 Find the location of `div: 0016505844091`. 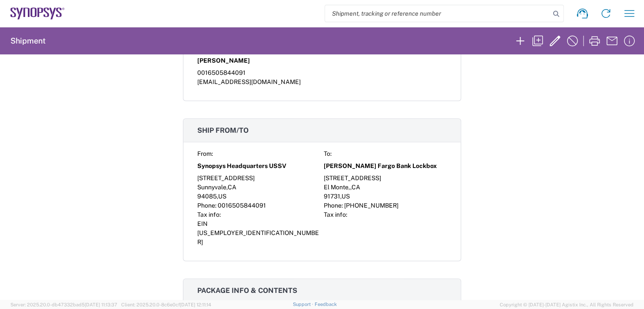

div: 0016505844091 is located at coordinates (322, 73).